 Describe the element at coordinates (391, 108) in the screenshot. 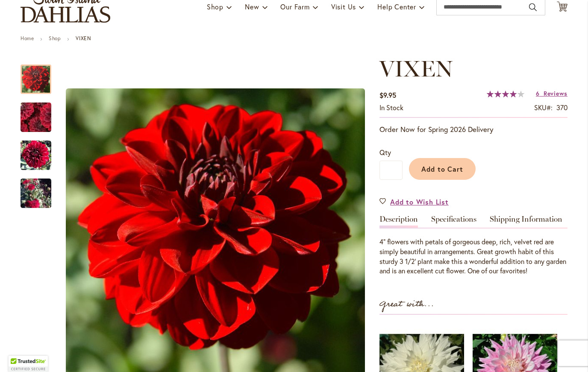

I see `div: Availability` at that location.